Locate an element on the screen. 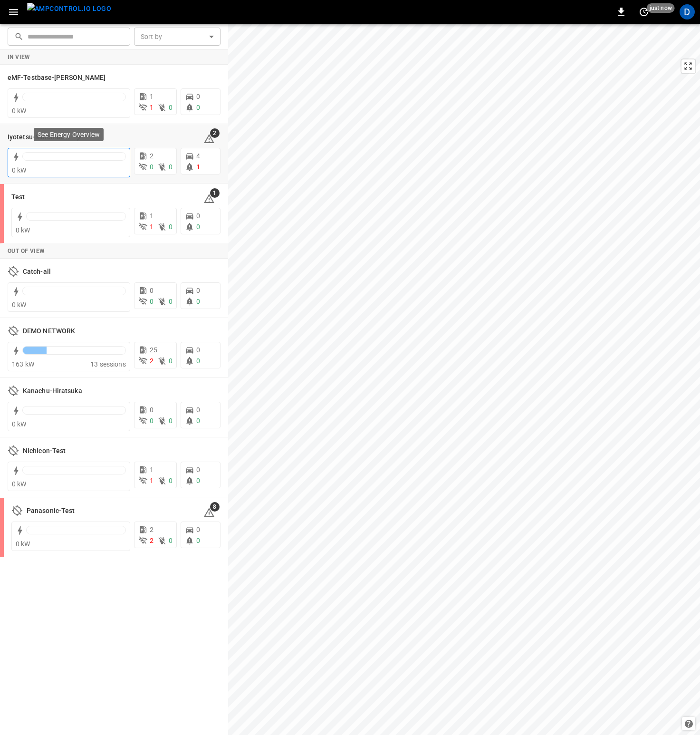 This screenshot has width=700, height=735. strong: Out of View is located at coordinates (26, 251).